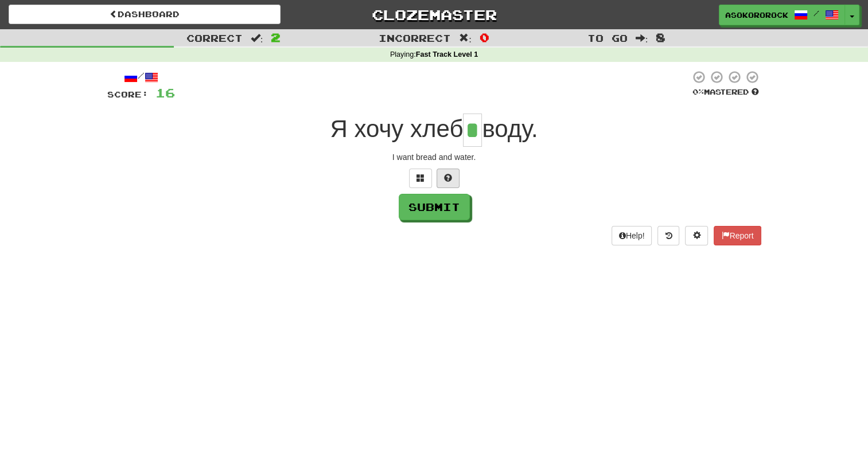 This screenshot has height=461, width=868. What do you see at coordinates (668, 236) in the screenshot?
I see `button: Round history (alt+y)` at bounding box center [668, 236].